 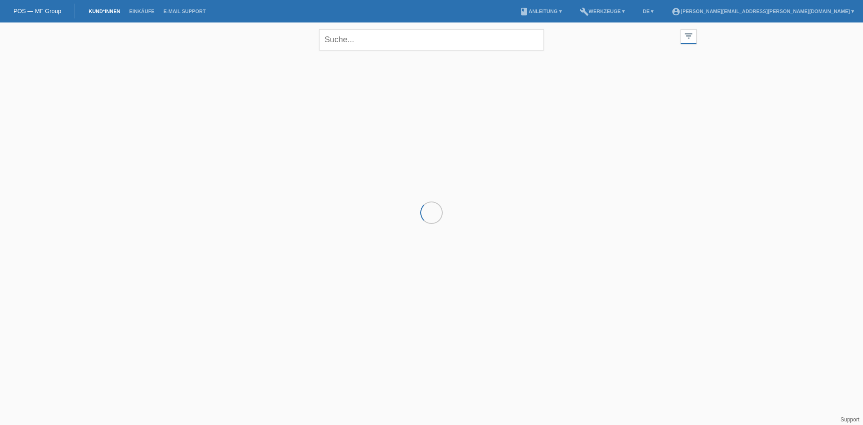 What do you see at coordinates (432, 40) in the screenshot?
I see `input: Suche...` at bounding box center [432, 40].